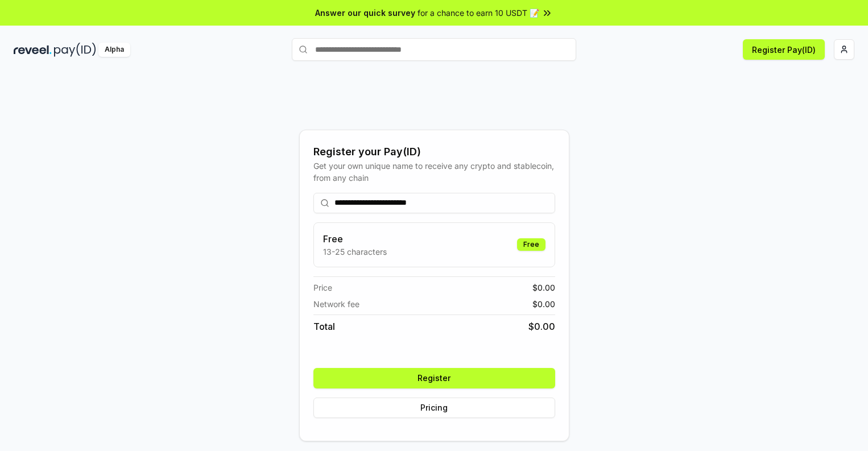 This screenshot has width=868, height=451. What do you see at coordinates (324, 327) in the screenshot?
I see `span: Total` at bounding box center [324, 327].